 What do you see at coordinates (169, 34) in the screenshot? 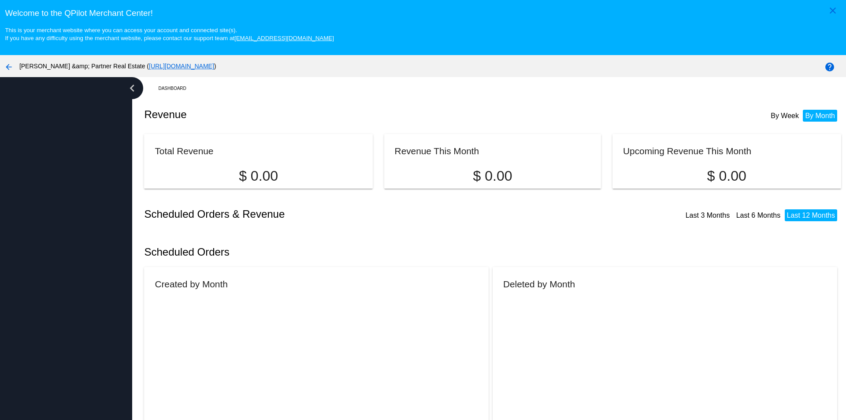
I see `small: This is your merchant website where you can access your account and connected site(s). If you hav...` at bounding box center [169, 34].